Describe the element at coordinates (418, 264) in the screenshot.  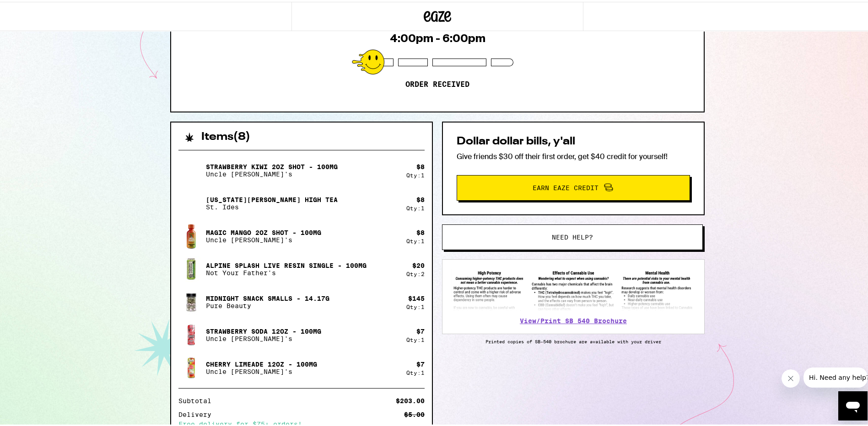
I see `div: $ 20` at that location.